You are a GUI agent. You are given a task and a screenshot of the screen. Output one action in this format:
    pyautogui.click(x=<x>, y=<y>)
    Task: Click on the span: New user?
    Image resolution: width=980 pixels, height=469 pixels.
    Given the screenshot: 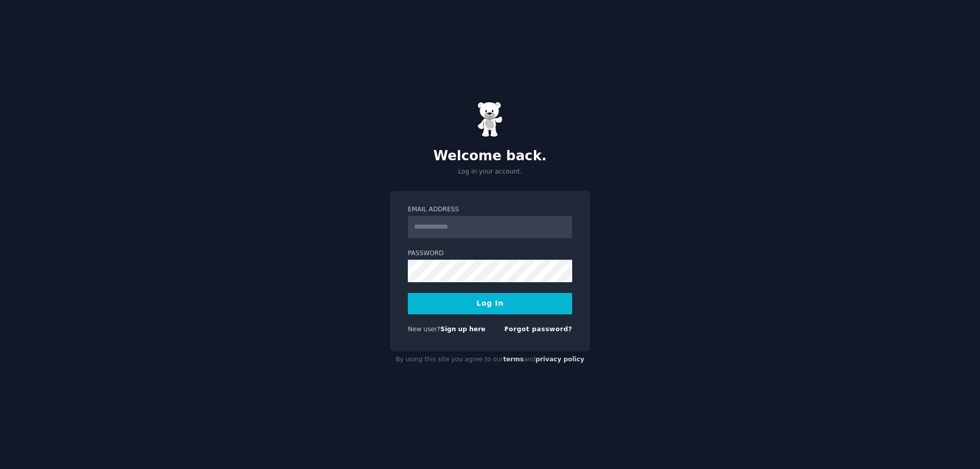 What is the action you would take?
    pyautogui.click(x=425, y=329)
    